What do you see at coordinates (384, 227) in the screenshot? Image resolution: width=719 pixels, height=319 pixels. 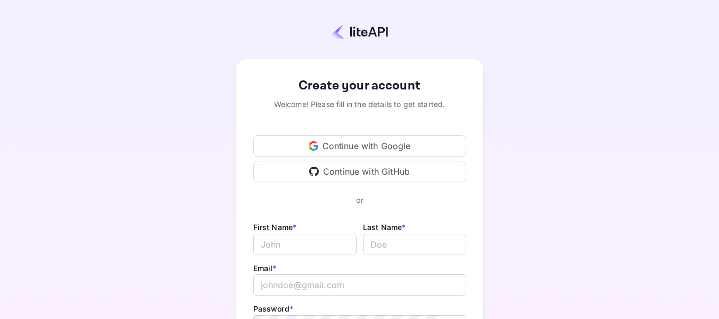 I see `label: Last Name` at bounding box center [384, 227].